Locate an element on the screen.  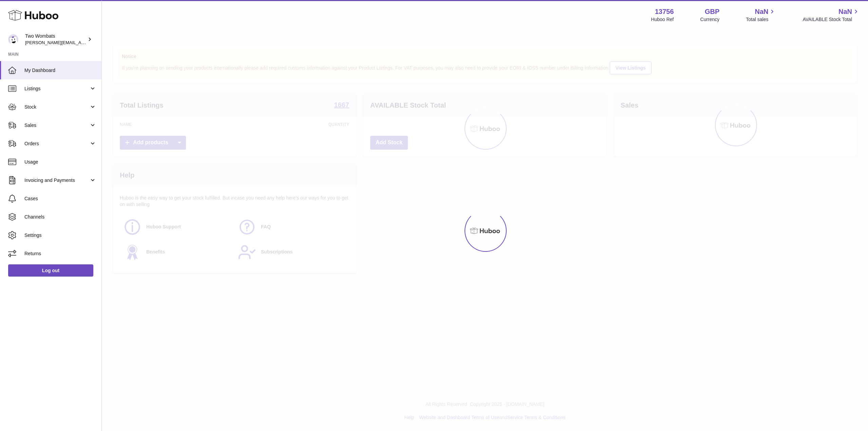
a: NaN AVAILABLE Stock Total is located at coordinates (831, 15).